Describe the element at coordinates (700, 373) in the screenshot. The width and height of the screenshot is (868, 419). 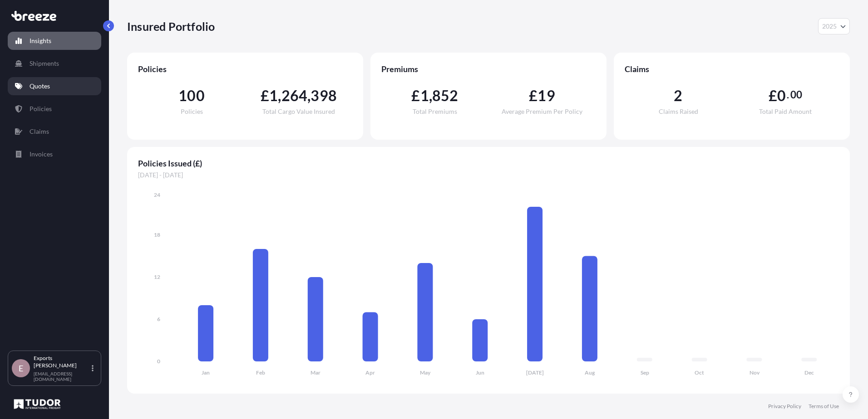
I see `tspan: Oct` at that location.